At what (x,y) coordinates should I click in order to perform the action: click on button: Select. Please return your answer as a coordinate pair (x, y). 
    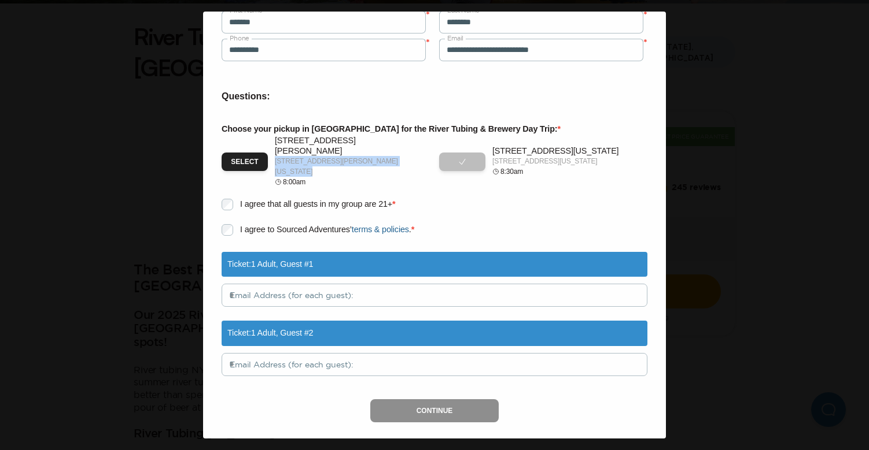
    Looking at the image, I should click on (245, 162).